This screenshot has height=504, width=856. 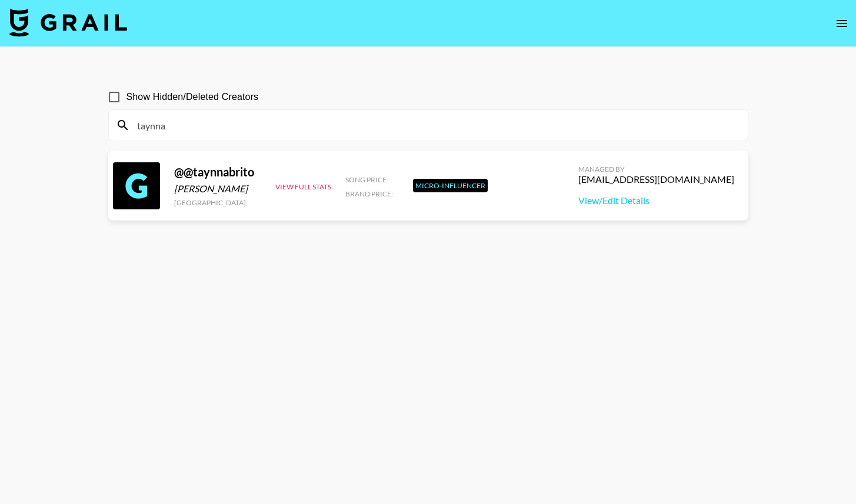 What do you see at coordinates (192, 97) in the screenshot?
I see `span: Show Hidden/Deleted Creators` at bounding box center [192, 97].